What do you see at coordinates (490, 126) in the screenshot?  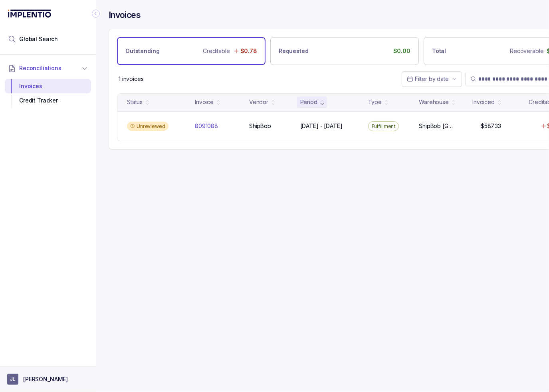 I see `p: $587.33` at bounding box center [490, 126].